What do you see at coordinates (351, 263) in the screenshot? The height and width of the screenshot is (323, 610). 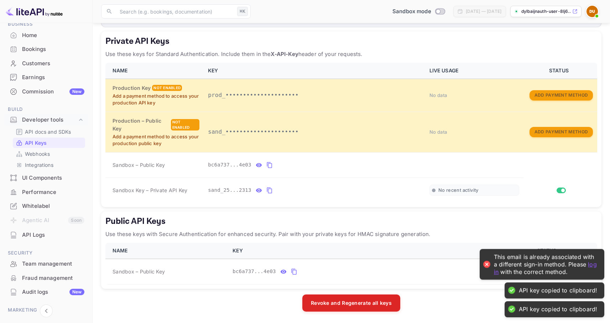 I see `table: public api keys table` at bounding box center [351, 263].